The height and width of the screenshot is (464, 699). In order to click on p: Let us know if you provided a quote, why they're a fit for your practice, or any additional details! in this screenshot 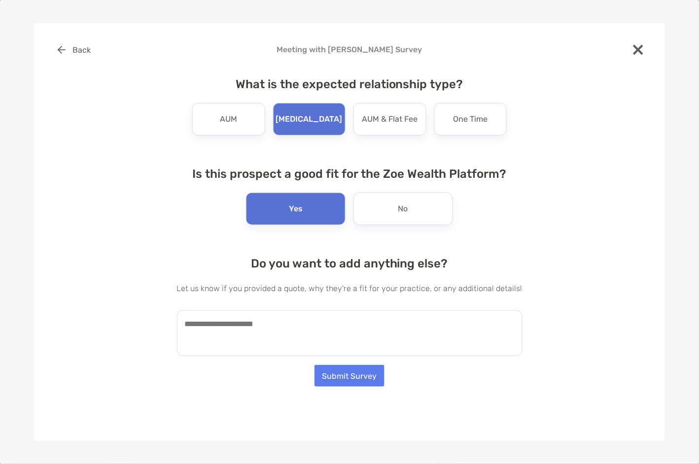, I will do `click(349, 288)`.